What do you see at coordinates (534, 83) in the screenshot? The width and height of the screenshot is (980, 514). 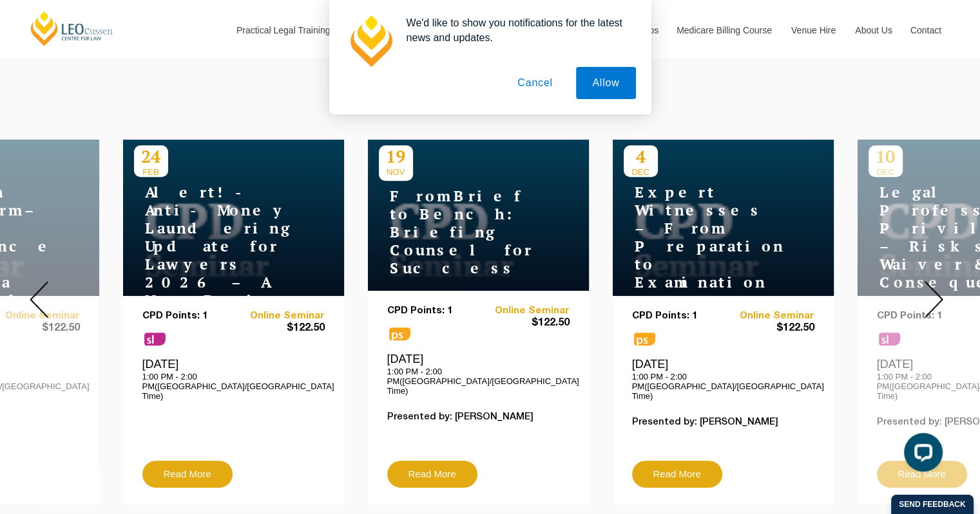 I see `button: Cancel` at bounding box center [534, 83].